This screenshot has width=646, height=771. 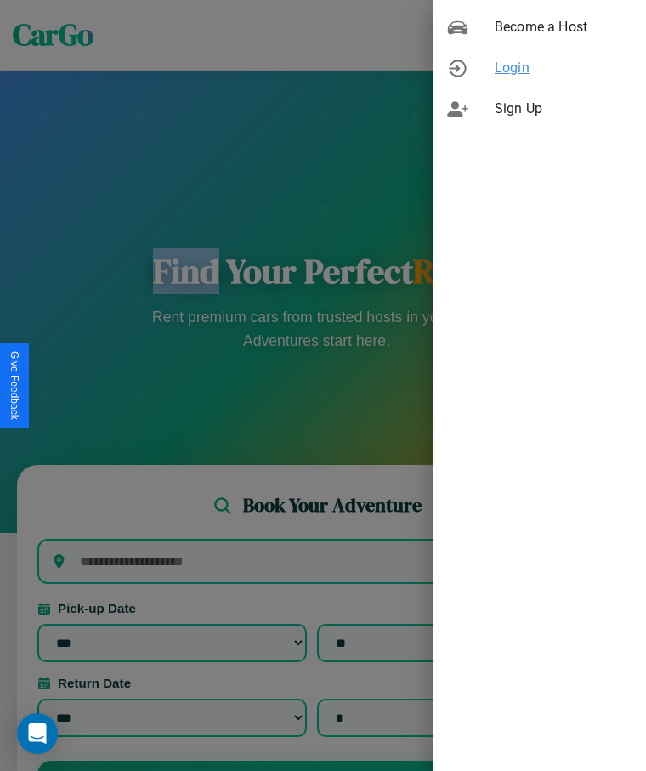 What do you see at coordinates (37, 733) in the screenshot?
I see `div: Open Intercom Messenger` at bounding box center [37, 733].